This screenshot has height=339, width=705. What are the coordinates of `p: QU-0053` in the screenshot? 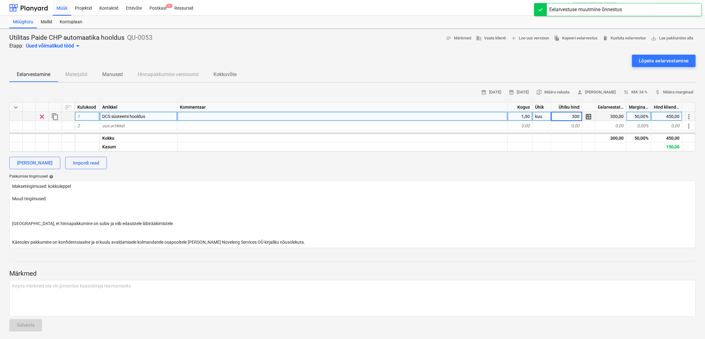 It's located at (140, 38).